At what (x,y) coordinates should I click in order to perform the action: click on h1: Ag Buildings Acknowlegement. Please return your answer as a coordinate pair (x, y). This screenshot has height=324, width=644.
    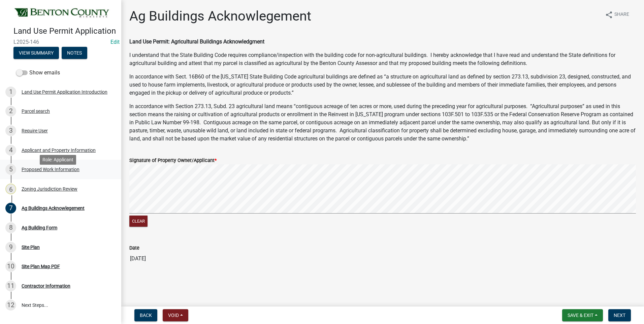
    Looking at the image, I should click on (220, 16).